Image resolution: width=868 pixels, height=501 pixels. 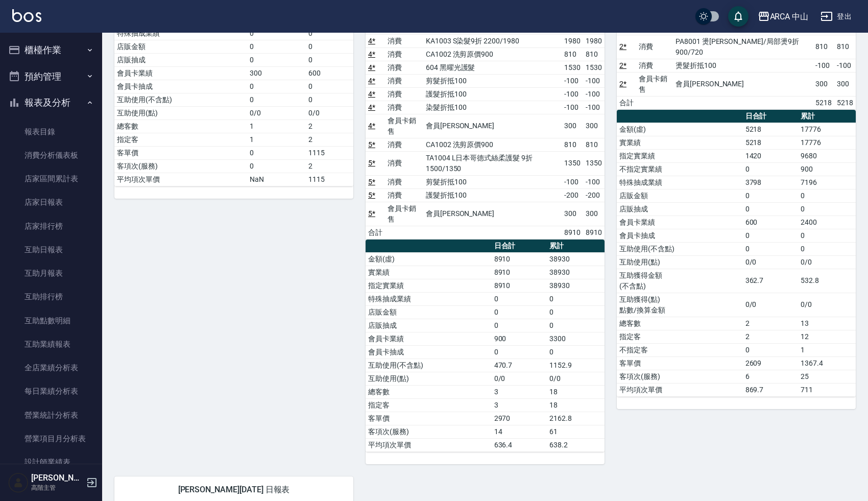 What do you see at coordinates (576, 445) in the screenshot?
I see `td: 638.2` at bounding box center [576, 445].